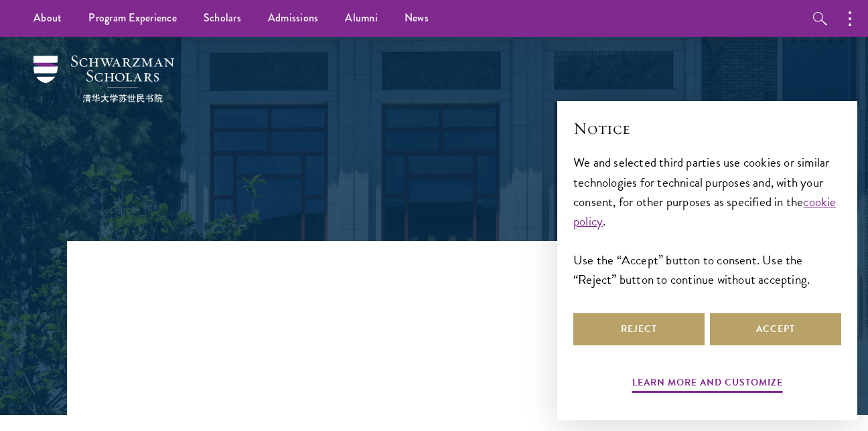 This screenshot has width=868, height=431. I want to click on img: Schwarzman Scholars, so click(104, 79).